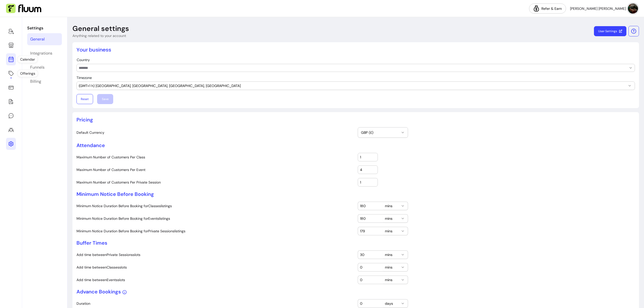 The height and width of the screenshot is (308, 644). What do you see at coordinates (355, 145) in the screenshot?
I see `p: Attendance` at bounding box center [355, 145].